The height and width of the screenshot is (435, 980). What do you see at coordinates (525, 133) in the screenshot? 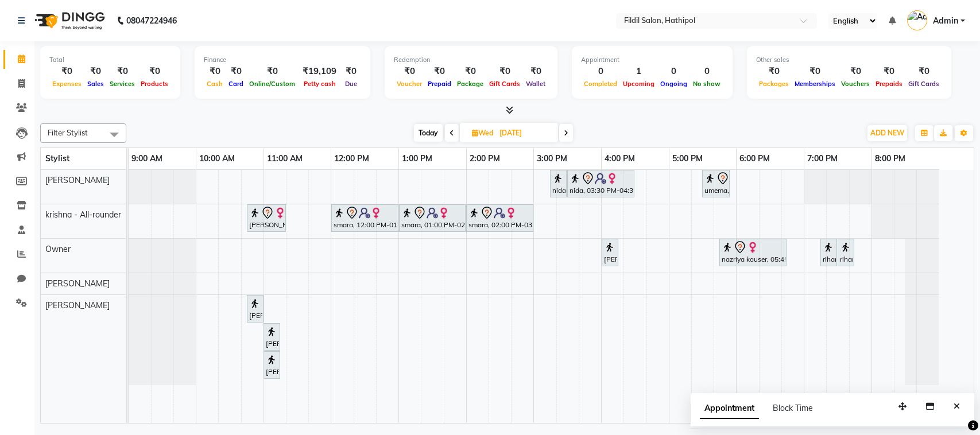
I see `input: 2025-09-10` at bounding box center [525, 133].